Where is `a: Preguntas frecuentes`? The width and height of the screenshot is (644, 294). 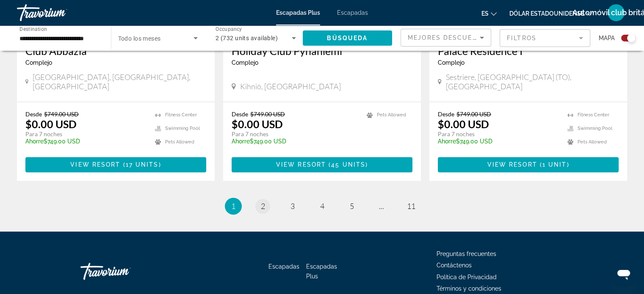
a: Preguntas frecuentes is located at coordinates (466, 254).